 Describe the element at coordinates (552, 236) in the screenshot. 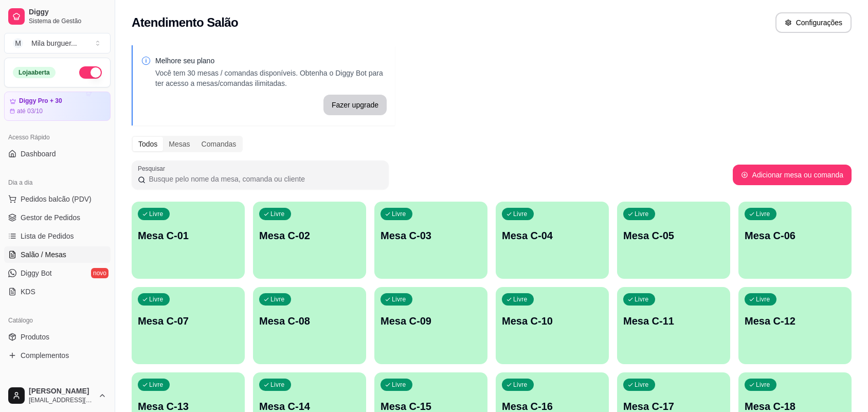

I see `p: Mesa C-04` at that location.